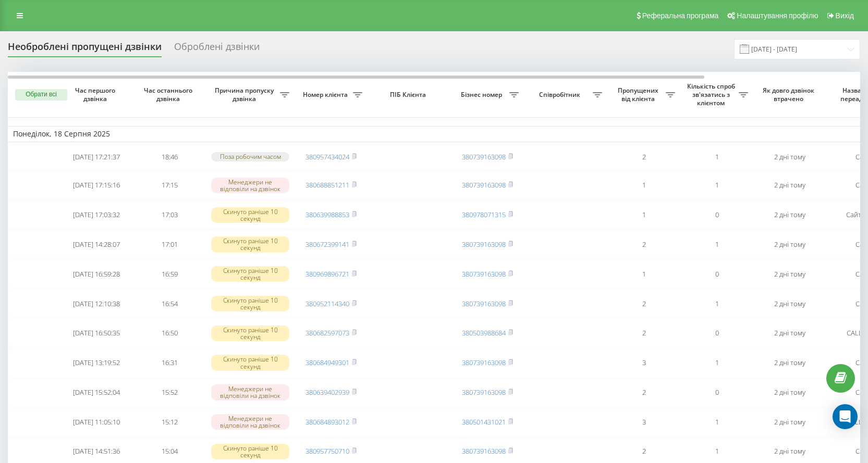  Describe the element at coordinates (328, 304) in the screenshot. I see `a: 380952114340` at that location.